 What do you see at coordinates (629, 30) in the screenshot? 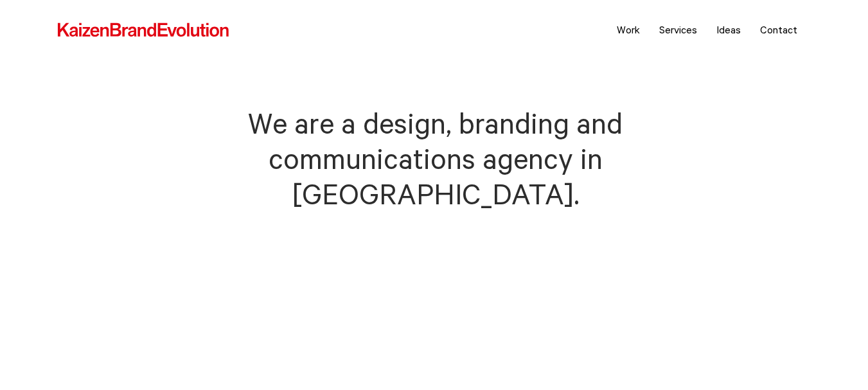
I see `a: Work` at bounding box center [629, 30].